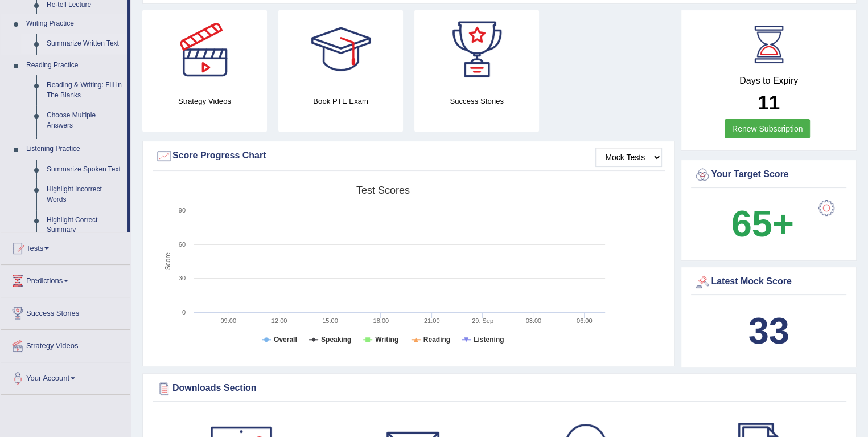  Describe the element at coordinates (499, 388) in the screenshot. I see `div: Downloads Section` at that location.